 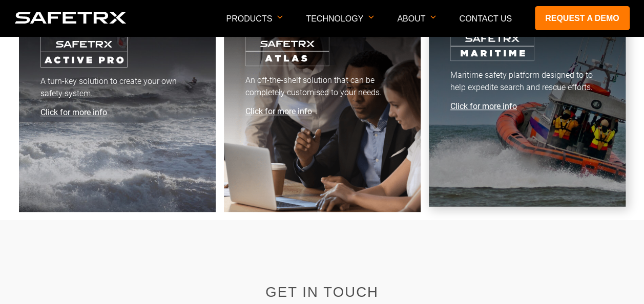 I want to click on p: I agree to allow 8 West Consulting to store and process my personal data., so click(x=121, y=221).